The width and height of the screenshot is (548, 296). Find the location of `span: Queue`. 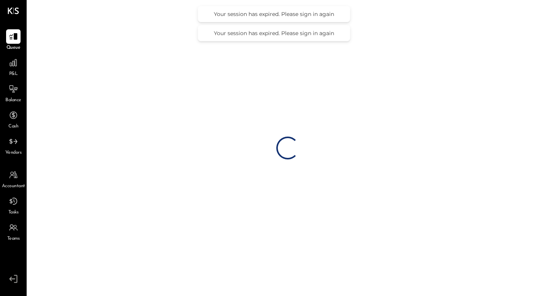

span: Queue is located at coordinates (13, 48).